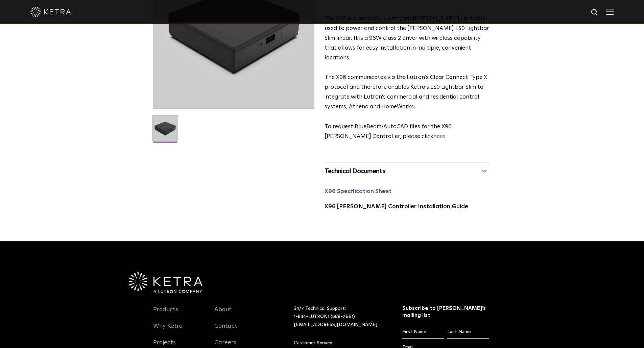 This screenshot has height=348, width=644. I want to click on a: Contact, so click(226, 330).